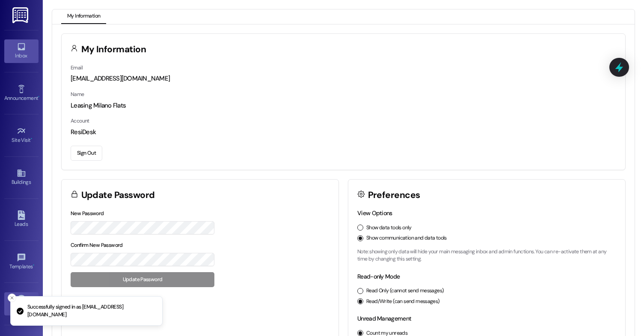 Image resolution: width=644 pixels, height=336 pixels. Describe the element at coordinates (375, 213) in the screenshot. I see `label: View Options` at that location.